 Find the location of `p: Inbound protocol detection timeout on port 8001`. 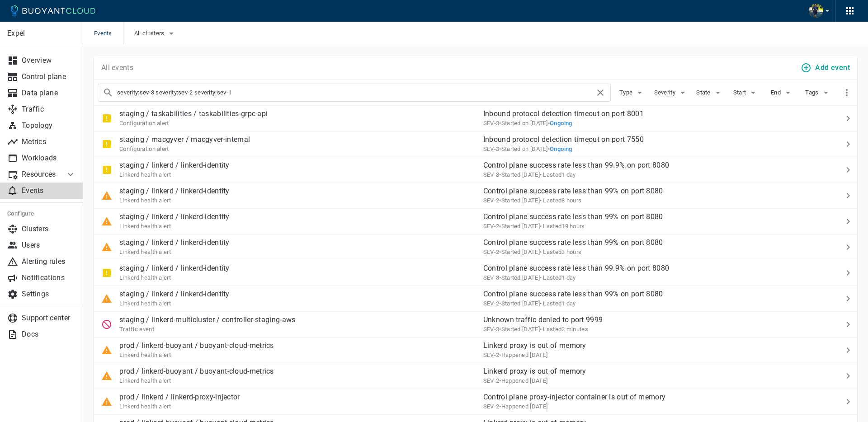

p: Inbound protocol detection timeout on port 8001 is located at coordinates (649, 114).